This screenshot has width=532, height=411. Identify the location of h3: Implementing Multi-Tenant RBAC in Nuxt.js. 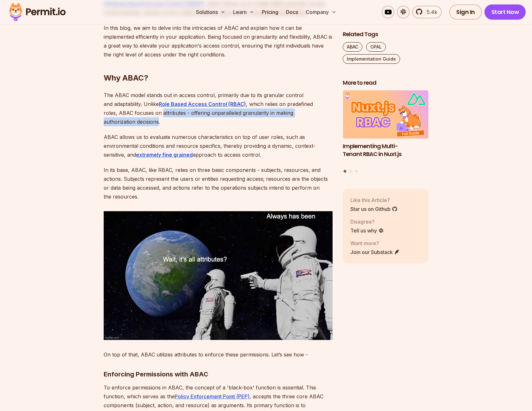
(385, 151).